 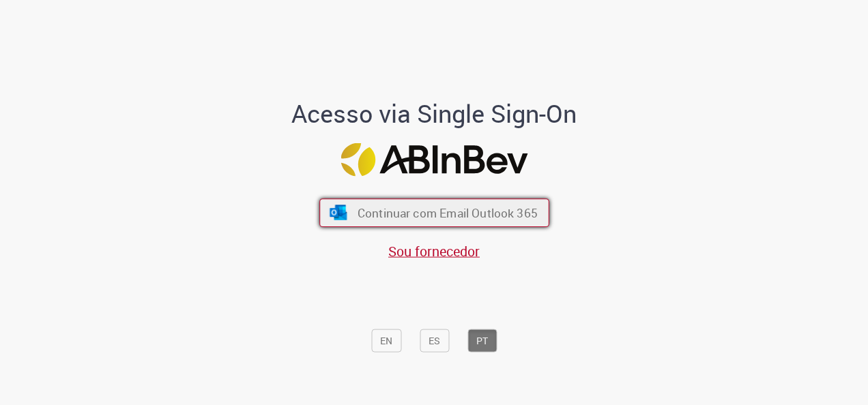 I want to click on h1: Acesso via Single Sign-On, so click(x=434, y=113).